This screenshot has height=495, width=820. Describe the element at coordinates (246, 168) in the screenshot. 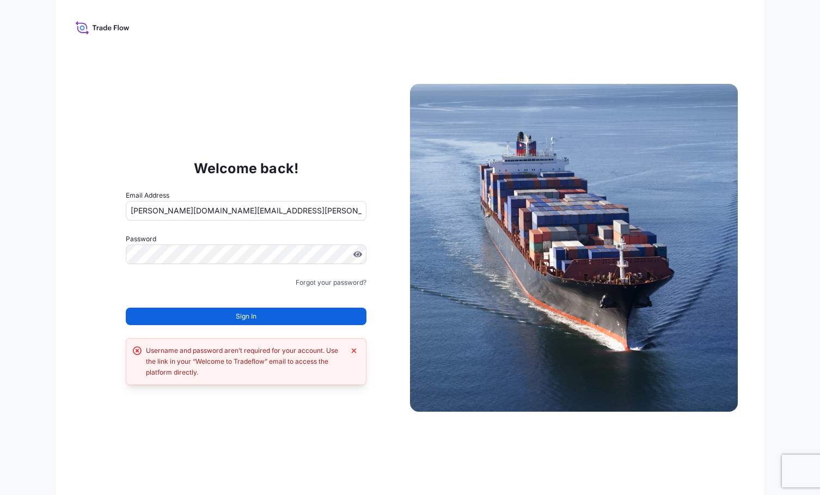

I see `p: Welcome back!` at that location.